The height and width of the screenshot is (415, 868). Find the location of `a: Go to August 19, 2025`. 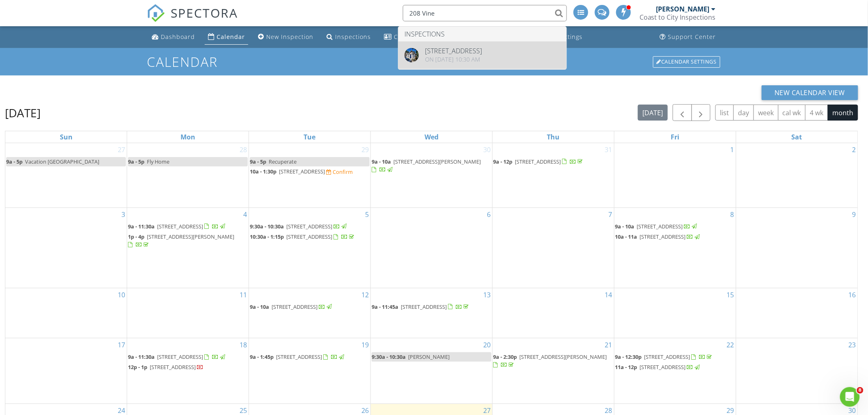

a: Go to August 19, 2025 is located at coordinates (365, 345).